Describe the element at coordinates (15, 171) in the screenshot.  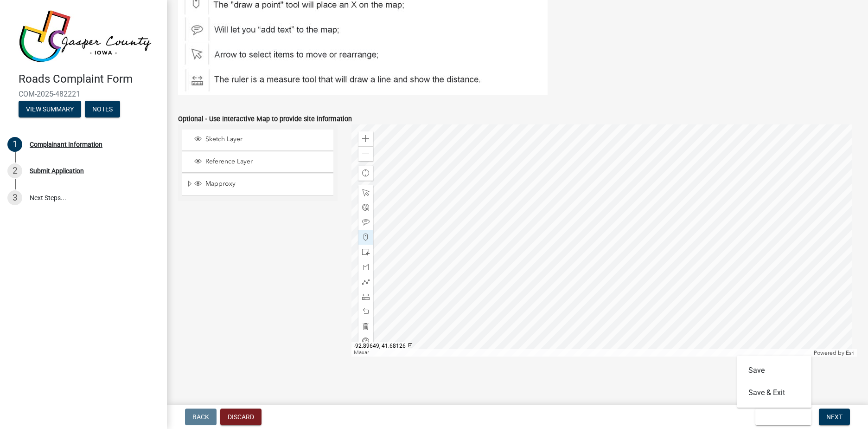
I see `div: 2` at that location.